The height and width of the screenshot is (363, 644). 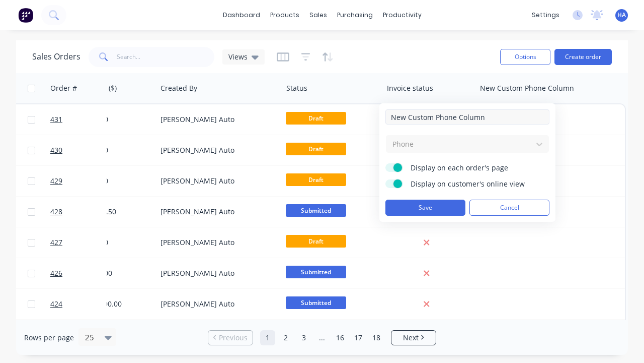 I want to click on span: 427, so click(x=57, y=242).